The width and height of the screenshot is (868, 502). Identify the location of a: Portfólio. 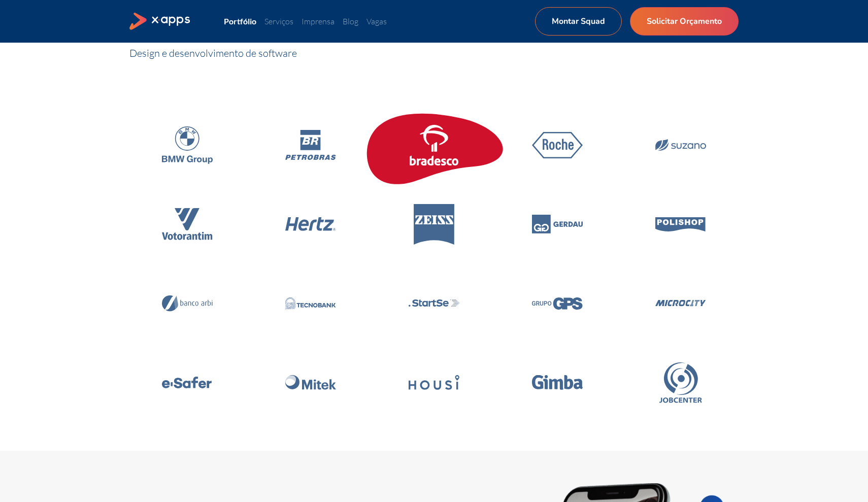
(240, 21).